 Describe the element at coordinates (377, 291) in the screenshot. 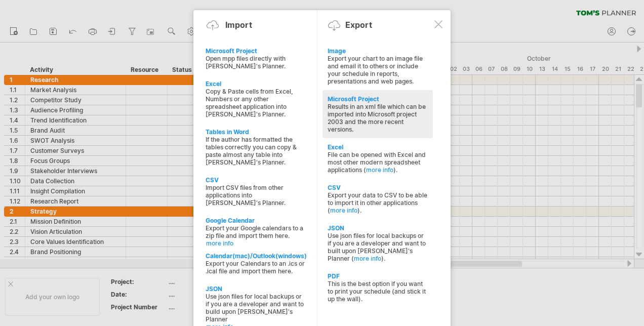

I see `div: This is the best option if you want to print your schedule (and stick it up the wall).` at that location.